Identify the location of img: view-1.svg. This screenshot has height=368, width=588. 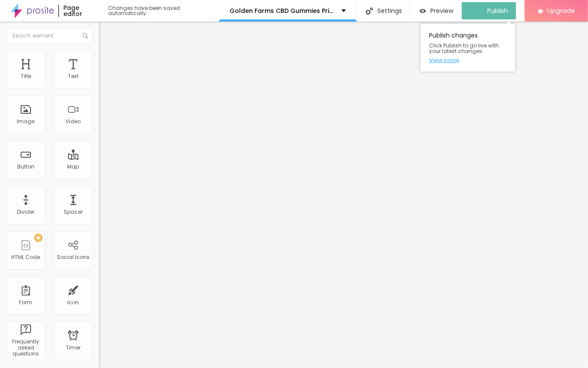
(423, 10).